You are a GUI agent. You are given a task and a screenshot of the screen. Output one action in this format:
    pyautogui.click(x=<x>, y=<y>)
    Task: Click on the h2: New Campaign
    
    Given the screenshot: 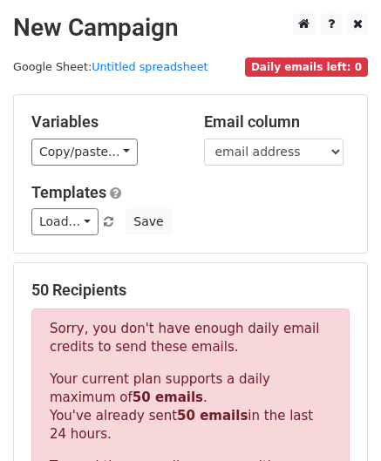 What is the action you would take?
    pyautogui.click(x=190, y=28)
    